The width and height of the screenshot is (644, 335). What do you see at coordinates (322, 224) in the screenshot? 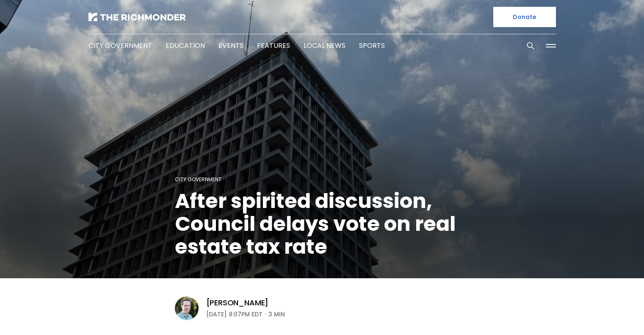
I see `h1: After spirited discussion, Council delays vote on real estate tax rate` at bounding box center [322, 224].